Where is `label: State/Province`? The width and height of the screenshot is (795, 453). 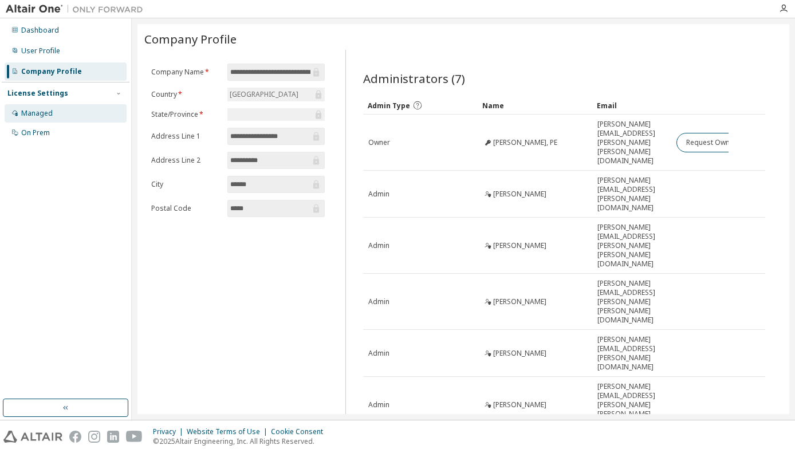
label: State/Province is located at coordinates (186, 115).